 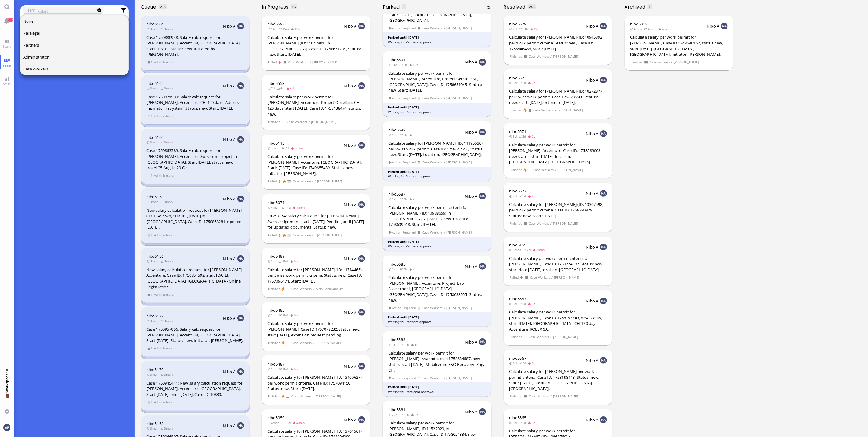 What do you see at coordinates (397, 409) in the screenshot?
I see `a: nibo5581` at bounding box center [397, 409].